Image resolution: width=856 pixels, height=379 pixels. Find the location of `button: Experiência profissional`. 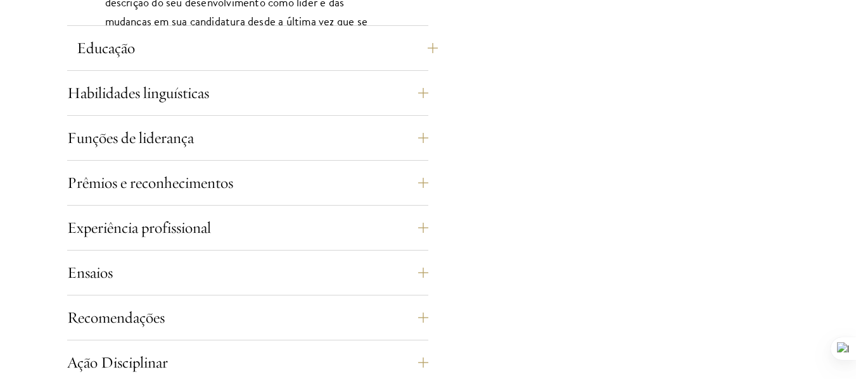

button: Experiência profissional is located at coordinates (248, 228).